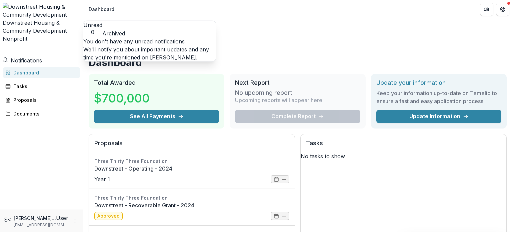  I want to click on div: Downstreet Housing & Community Development, so click(41, 27).